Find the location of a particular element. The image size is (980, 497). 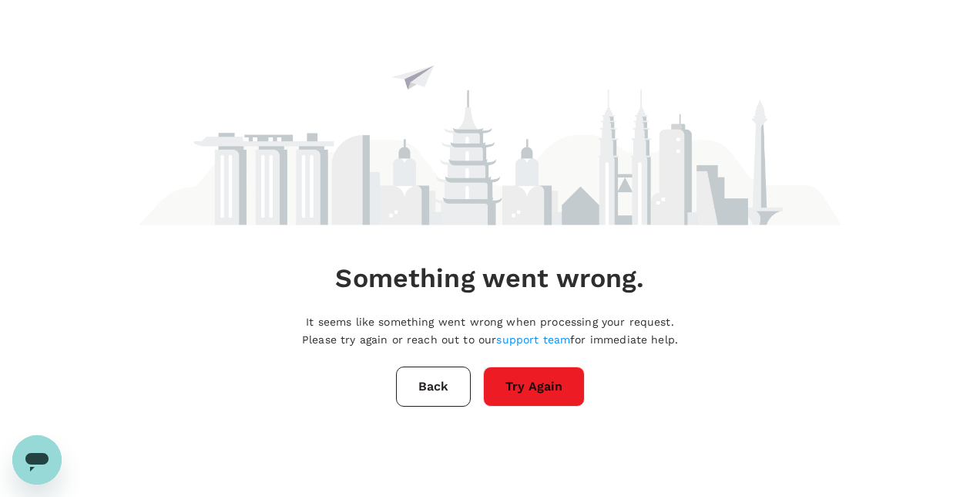

p: It seems like something went wrong when processing your request. Please try again or reach out to... is located at coordinates (490, 330).